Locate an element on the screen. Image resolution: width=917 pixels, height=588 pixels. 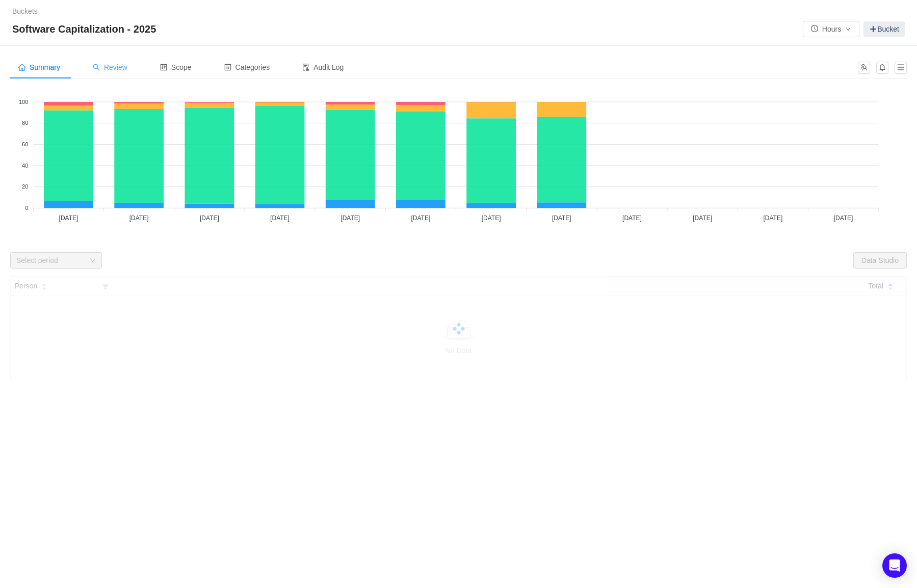
div: Open Intercom Messenger is located at coordinates (895, 566).